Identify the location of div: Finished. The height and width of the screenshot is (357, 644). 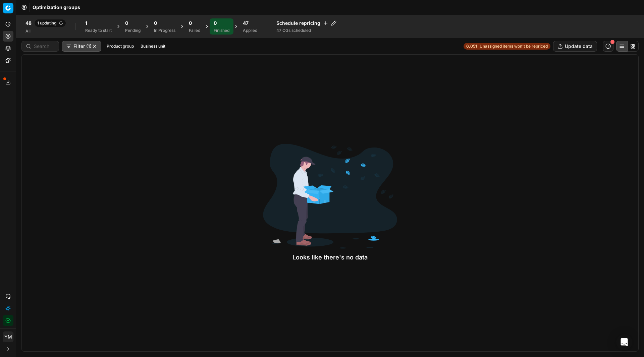
(222, 31).